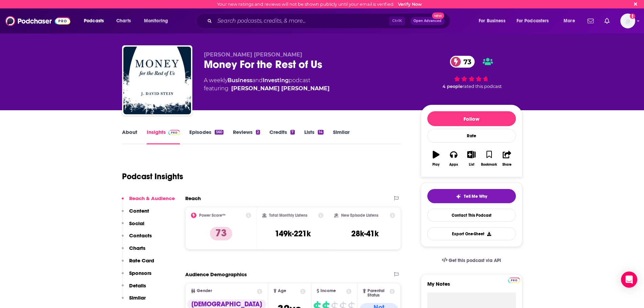 Image resolution: width=644 pixels, height=308 pixels. What do you see at coordinates (320, 132) in the screenshot?
I see `div: 14` at bounding box center [320, 132].